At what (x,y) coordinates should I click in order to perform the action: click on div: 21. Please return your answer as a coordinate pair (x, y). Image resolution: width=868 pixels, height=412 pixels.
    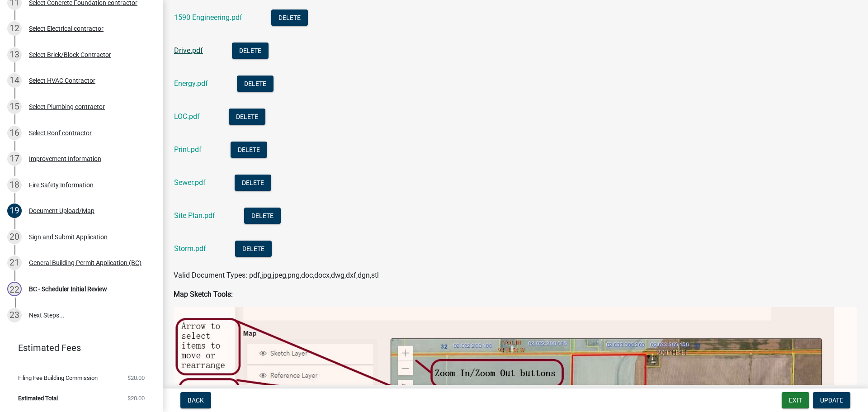
    Looking at the image, I should click on (15, 263).